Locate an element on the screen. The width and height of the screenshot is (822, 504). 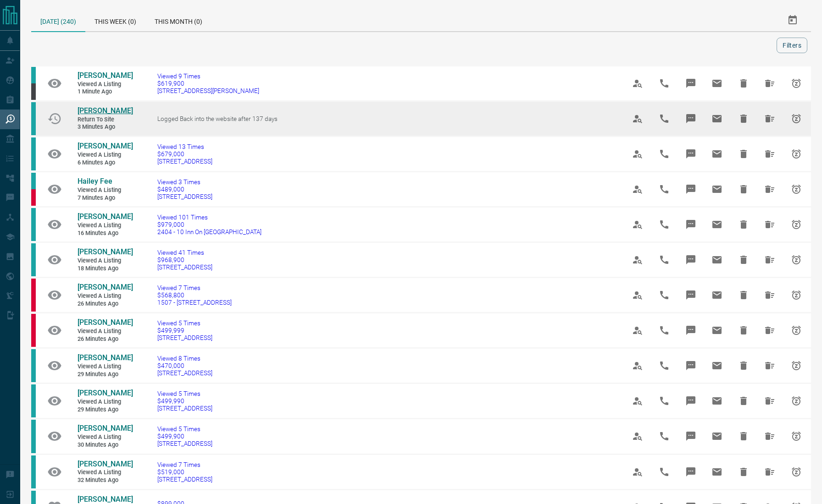
span: $619,900 is located at coordinates (208, 84).